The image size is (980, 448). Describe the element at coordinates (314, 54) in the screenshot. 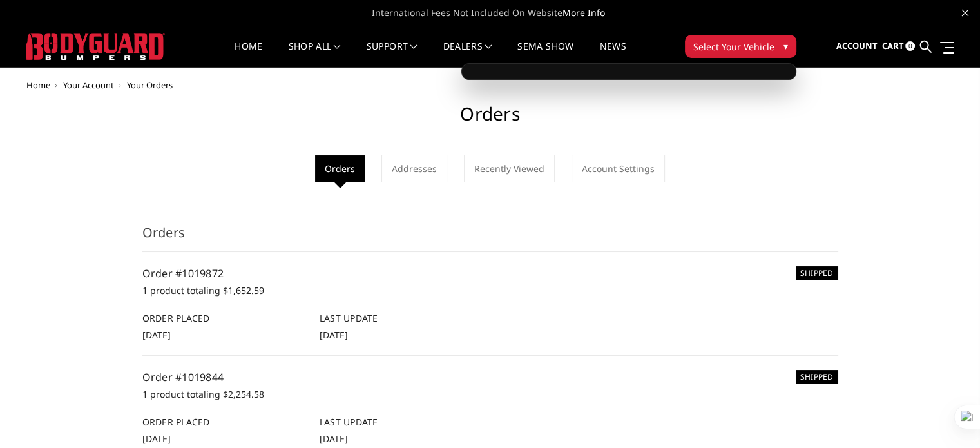

I see `a: shop all` at that location.